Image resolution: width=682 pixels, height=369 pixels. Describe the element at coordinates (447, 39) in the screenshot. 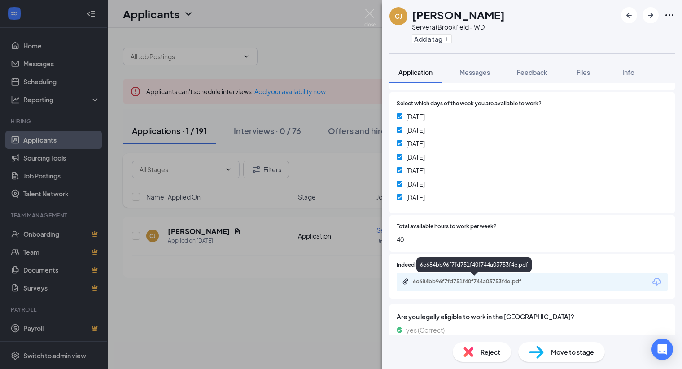

I see `svg: Plus` at that location.